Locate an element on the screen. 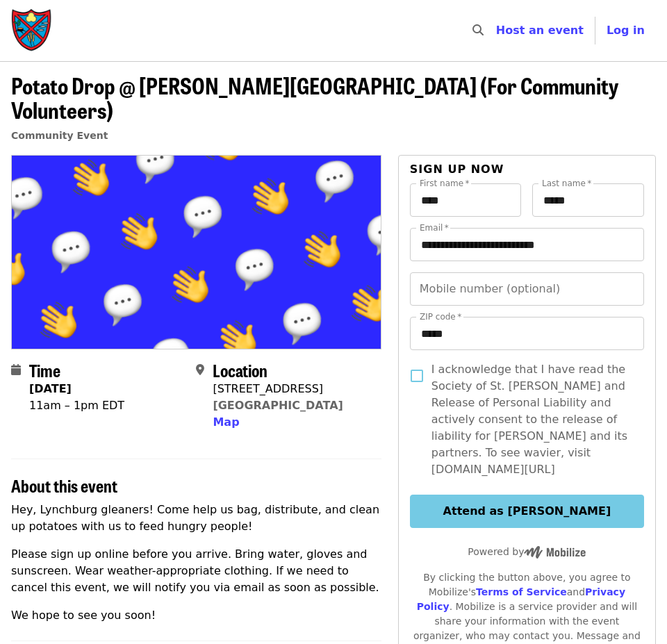 This screenshot has height=644, width=667. label: Last name is located at coordinates (566, 183).